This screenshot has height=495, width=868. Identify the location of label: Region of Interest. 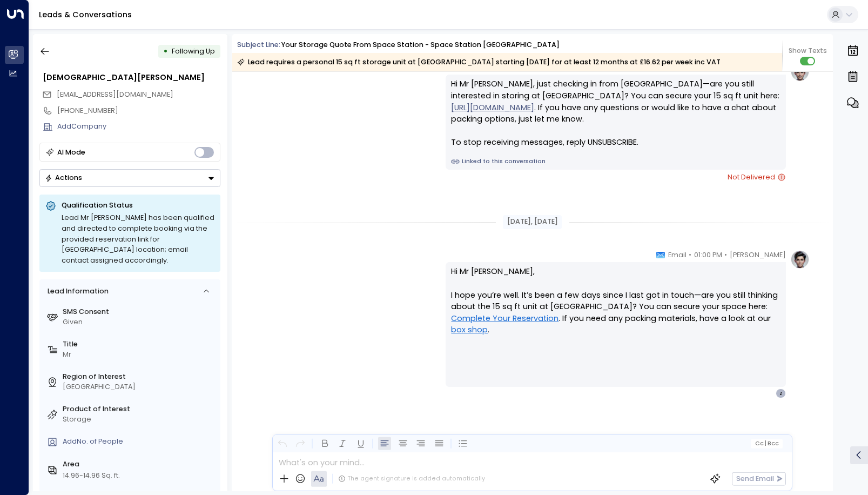
(140, 377).